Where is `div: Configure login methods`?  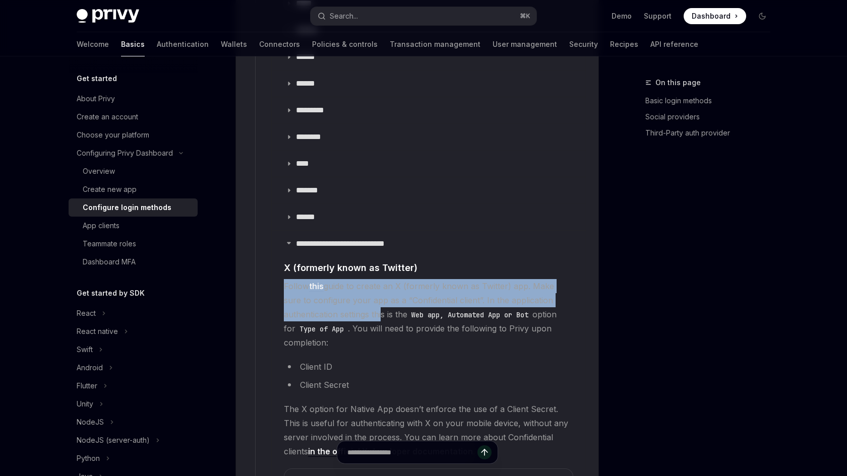 div: Configure login methods is located at coordinates (127, 208).